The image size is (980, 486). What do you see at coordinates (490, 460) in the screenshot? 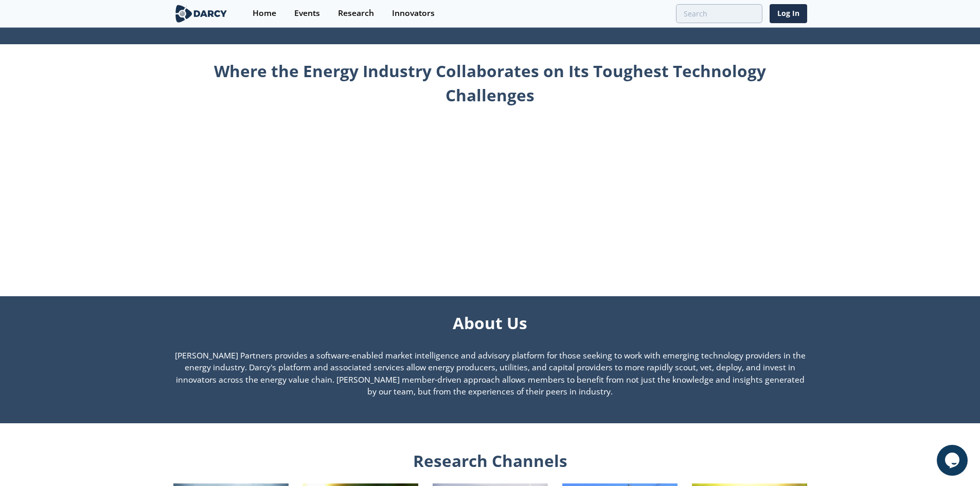
I see `div: Research Channels` at bounding box center [490, 460].